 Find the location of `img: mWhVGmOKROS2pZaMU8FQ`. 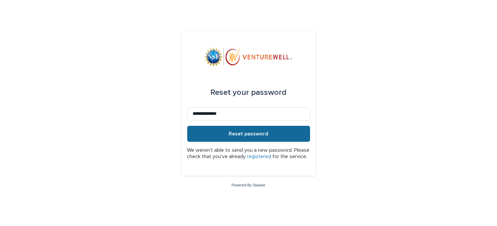

img: mWhVGmOKROS2pZaMU8FQ is located at coordinates (248, 57).